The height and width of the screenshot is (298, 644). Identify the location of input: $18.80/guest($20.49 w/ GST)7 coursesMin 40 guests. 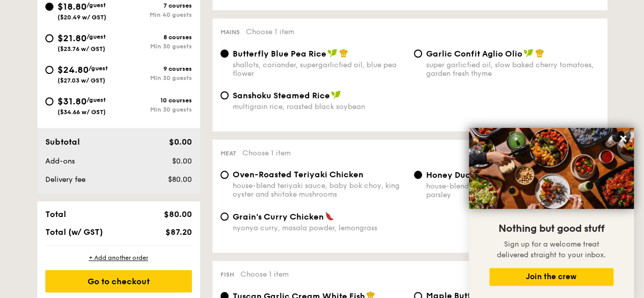
(50, 6).